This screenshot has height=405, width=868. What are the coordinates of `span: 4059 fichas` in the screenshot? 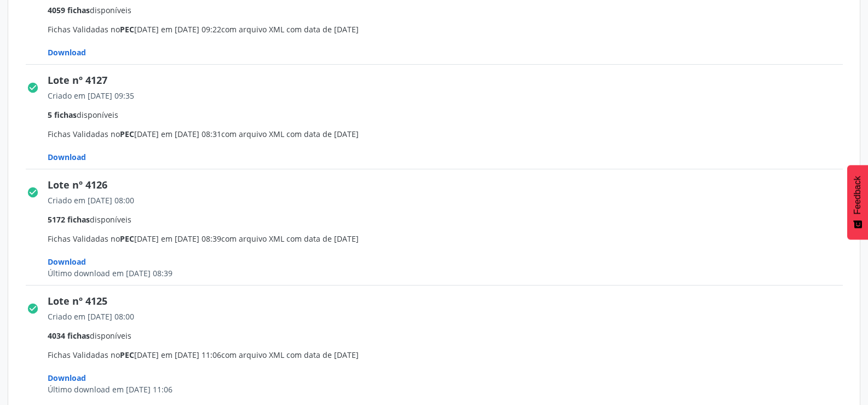 It's located at (68, 10).